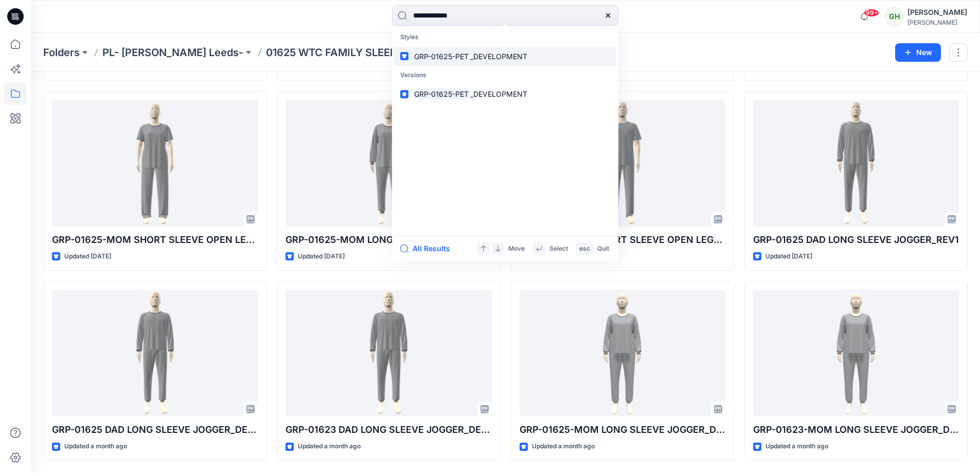 This screenshot has width=980, height=473. What do you see at coordinates (871, 13) in the screenshot?
I see `span: 99+` at bounding box center [871, 13].